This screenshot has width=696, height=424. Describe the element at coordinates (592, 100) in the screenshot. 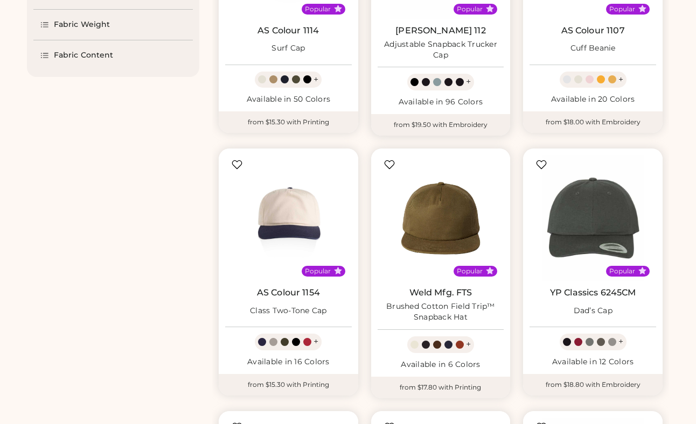

I see `div: Available in 20 Colors` at that location.